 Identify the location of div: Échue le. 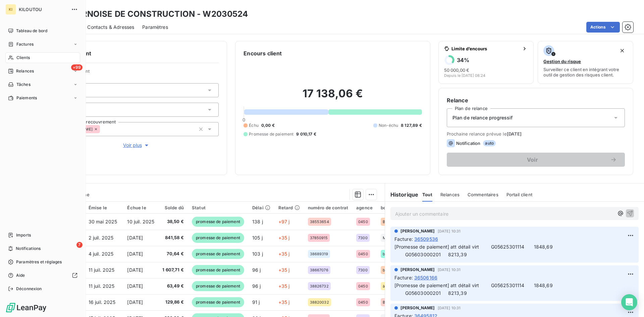
(141, 208).